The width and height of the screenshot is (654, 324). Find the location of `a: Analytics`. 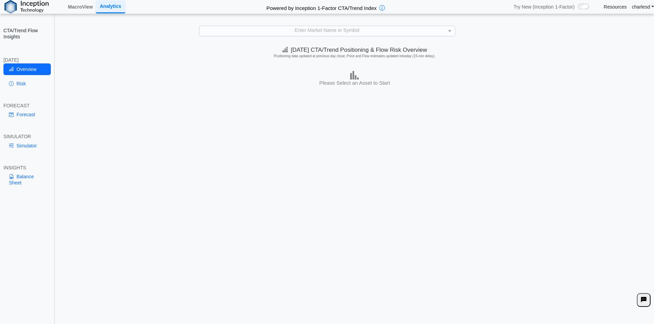

a: Analytics is located at coordinates (110, 7).